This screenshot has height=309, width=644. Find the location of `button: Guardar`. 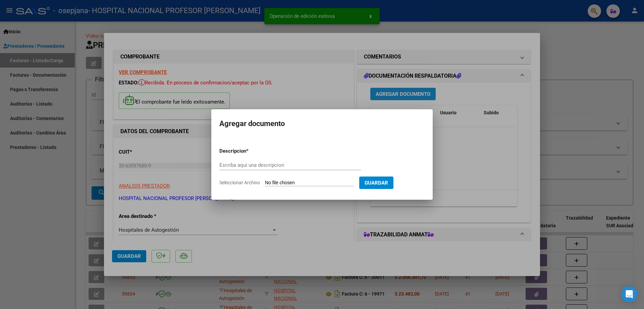

button: Guardar is located at coordinates (376, 183).